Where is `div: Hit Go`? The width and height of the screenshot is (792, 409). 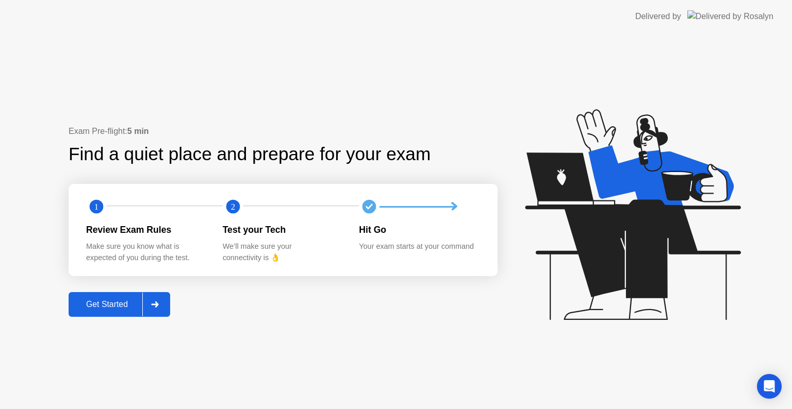 div: Hit Go is located at coordinates (419, 230).